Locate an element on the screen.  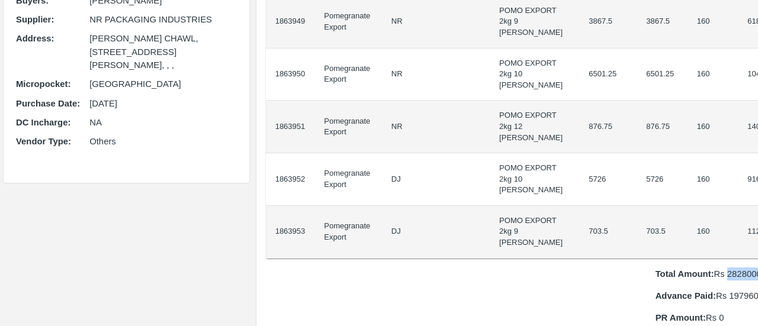
td: 1863951 is located at coordinates (290, 127).